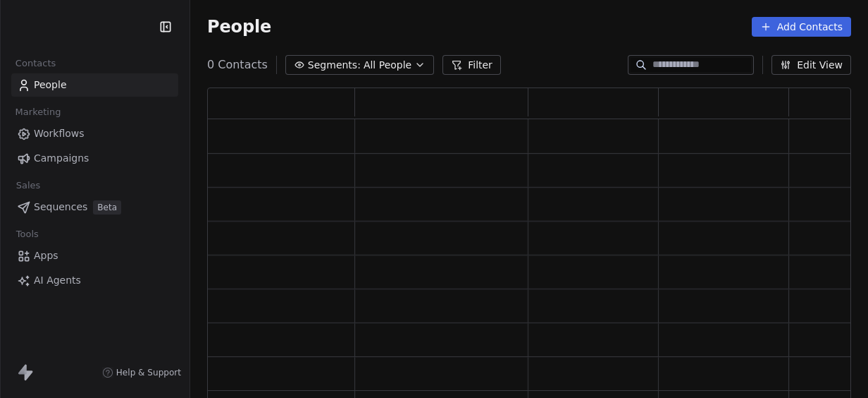 The width and height of the screenshot is (868, 398). What do you see at coordinates (38, 112) in the screenshot?
I see `span: Marketing` at bounding box center [38, 112].